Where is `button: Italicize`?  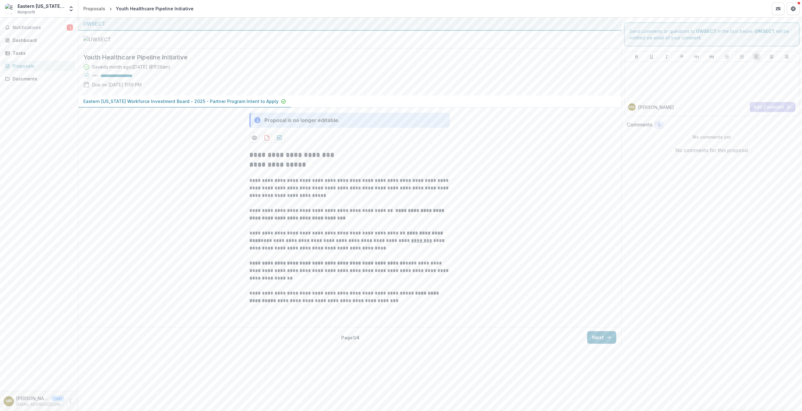 button: Italicize is located at coordinates (667, 57).